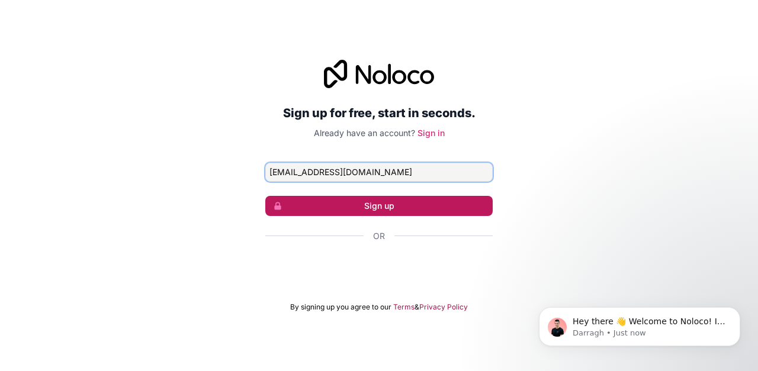 The width and height of the screenshot is (758, 371). What do you see at coordinates (341, 308) in the screenshot?
I see `span: By signing up you agree to our` at bounding box center [341, 308].